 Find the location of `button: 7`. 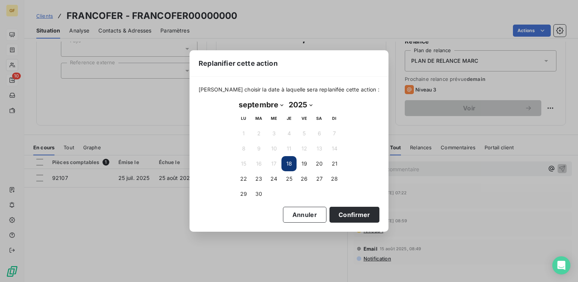

button: 7 is located at coordinates (334, 134).